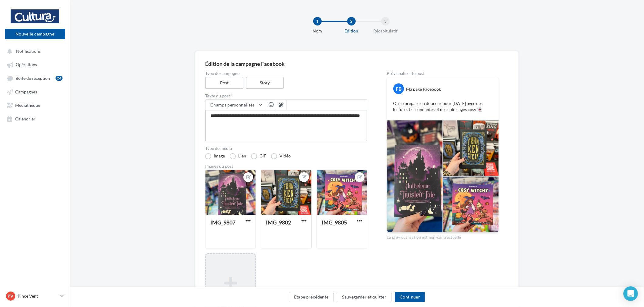 The height and width of the screenshot is (307, 644). I want to click on a: PV Pince Vent, so click(35, 296).